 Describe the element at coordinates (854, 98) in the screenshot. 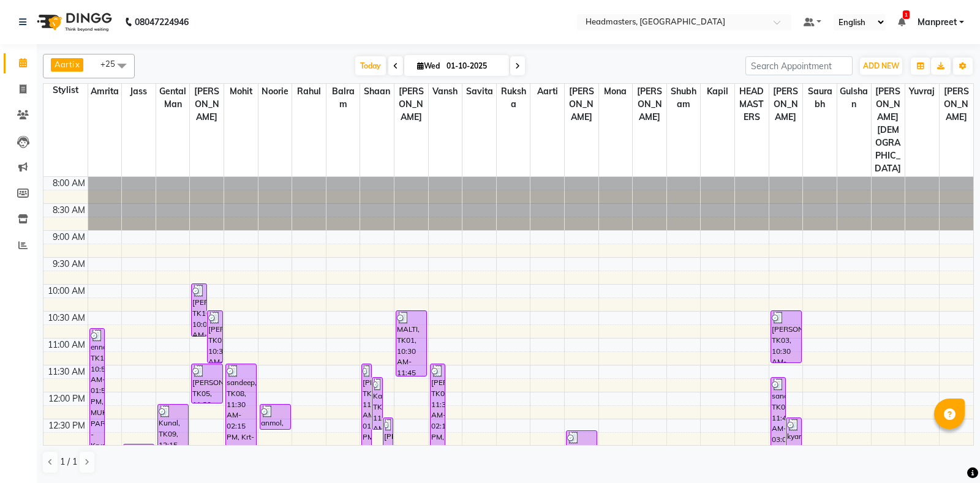

I see `span: Gulshan` at that location.